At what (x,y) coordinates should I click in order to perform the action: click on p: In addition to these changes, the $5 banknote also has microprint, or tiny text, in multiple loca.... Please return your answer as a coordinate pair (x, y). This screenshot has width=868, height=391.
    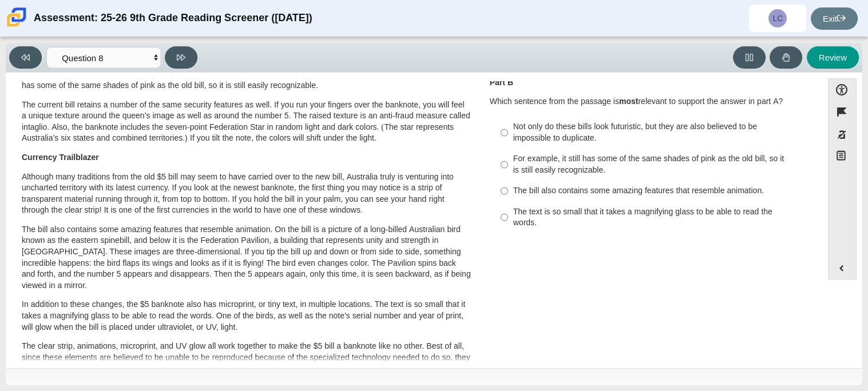
    Looking at the image, I should click on (246, 316).